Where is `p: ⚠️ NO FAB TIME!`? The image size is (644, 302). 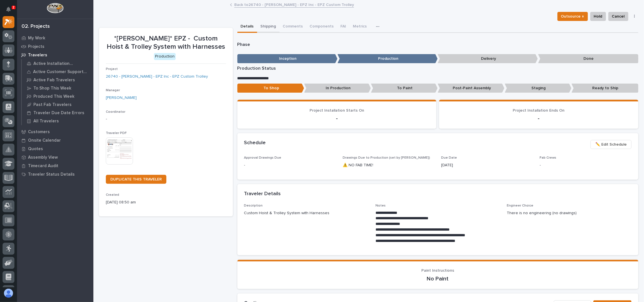 p: ⚠️ NO FAB TIME! is located at coordinates (389, 165).